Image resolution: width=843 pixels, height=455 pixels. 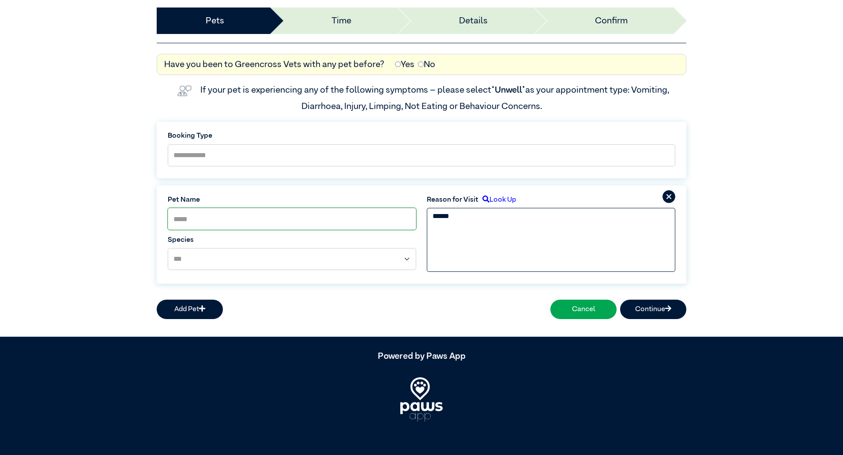 I want to click on button: Cancel, so click(x=583, y=309).